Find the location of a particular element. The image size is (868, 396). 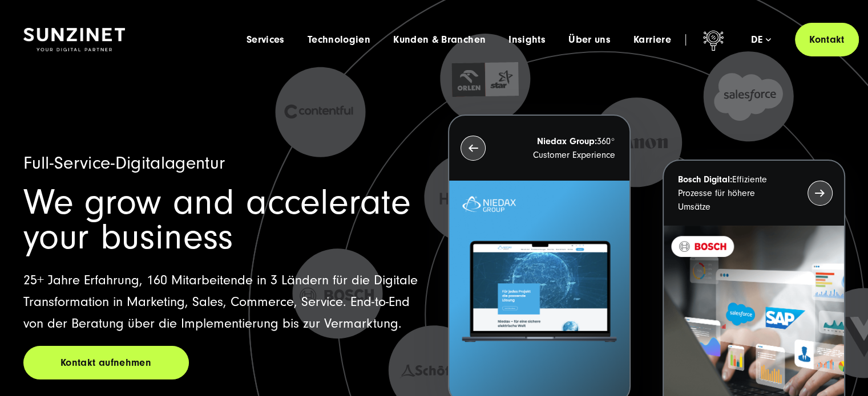

span: Technologien is located at coordinates (339, 40).